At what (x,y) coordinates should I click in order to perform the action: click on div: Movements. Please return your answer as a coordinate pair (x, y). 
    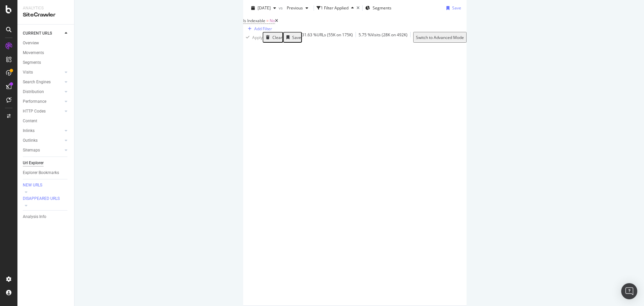
    Looking at the image, I should click on (33, 53).